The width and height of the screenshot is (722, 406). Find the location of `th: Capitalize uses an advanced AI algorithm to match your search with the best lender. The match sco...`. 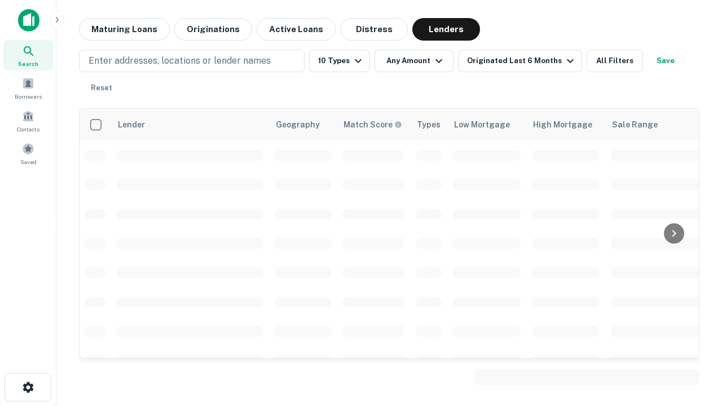

th: Capitalize uses an advanced AI algorithm to match your search with the best lender. The match sco... is located at coordinates (374, 125).